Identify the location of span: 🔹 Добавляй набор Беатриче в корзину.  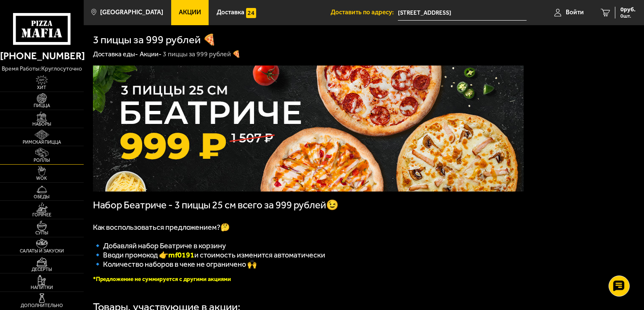
(160, 246).